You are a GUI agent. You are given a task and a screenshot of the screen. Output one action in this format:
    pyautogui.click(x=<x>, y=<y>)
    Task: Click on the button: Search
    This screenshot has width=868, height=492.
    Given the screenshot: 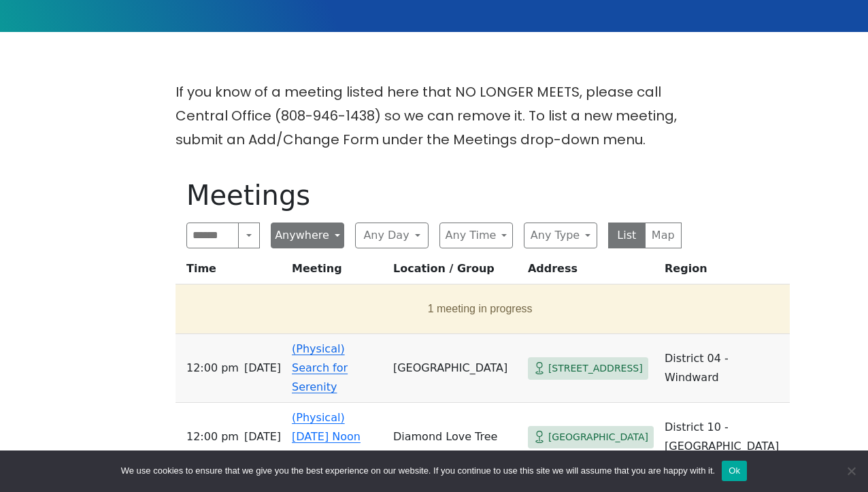 What is the action you would take?
    pyautogui.click(x=249, y=236)
    